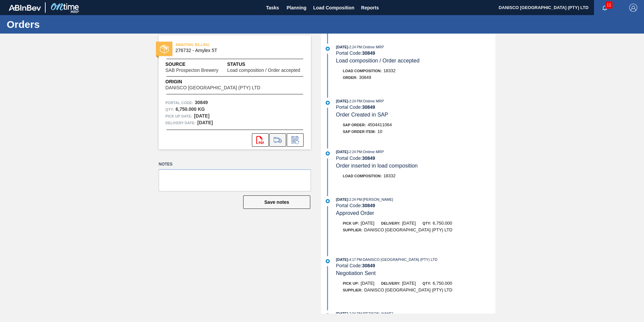  Describe the element at coordinates (278, 140) in the screenshot. I see `div: Go to Load Composition` at that location.